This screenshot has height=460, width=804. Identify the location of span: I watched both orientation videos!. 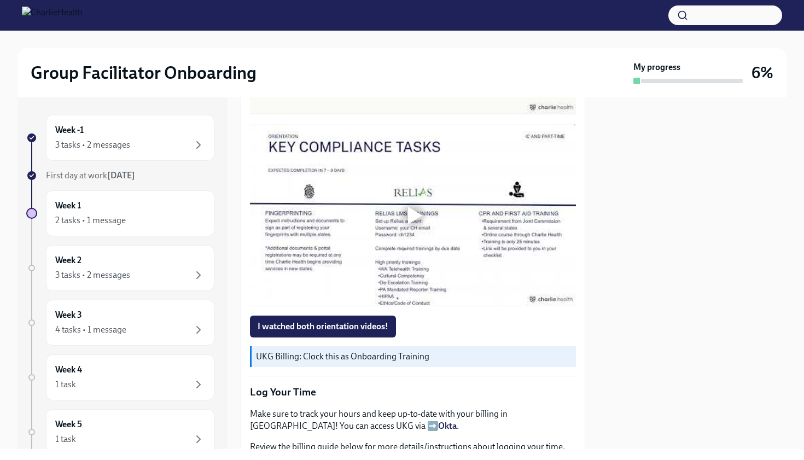
(323, 326).